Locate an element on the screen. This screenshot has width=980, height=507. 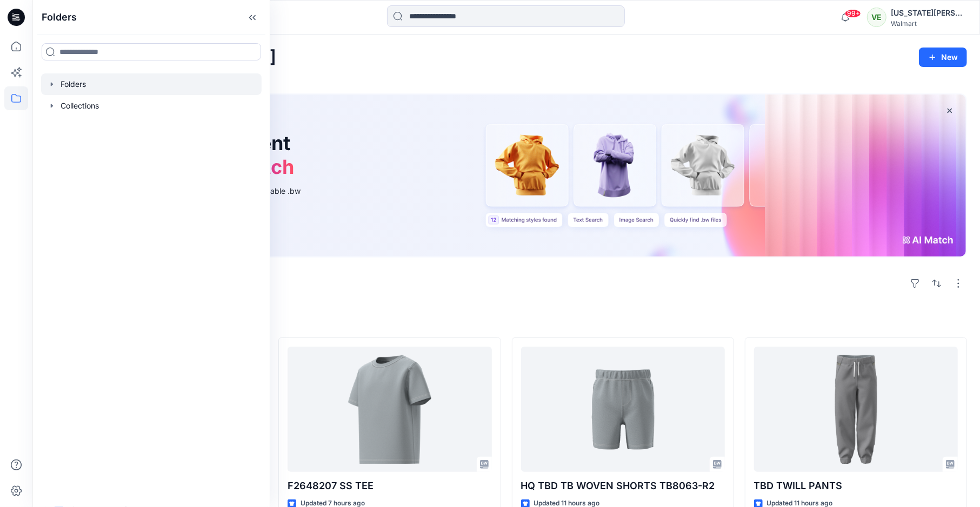
p: TBD TWILL PANTS is located at coordinates (856, 486).